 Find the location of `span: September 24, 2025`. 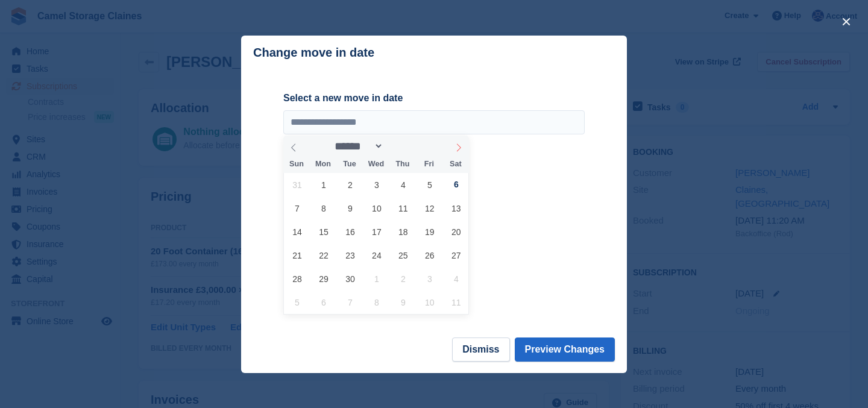

span: September 24, 2025 is located at coordinates (376, 255).